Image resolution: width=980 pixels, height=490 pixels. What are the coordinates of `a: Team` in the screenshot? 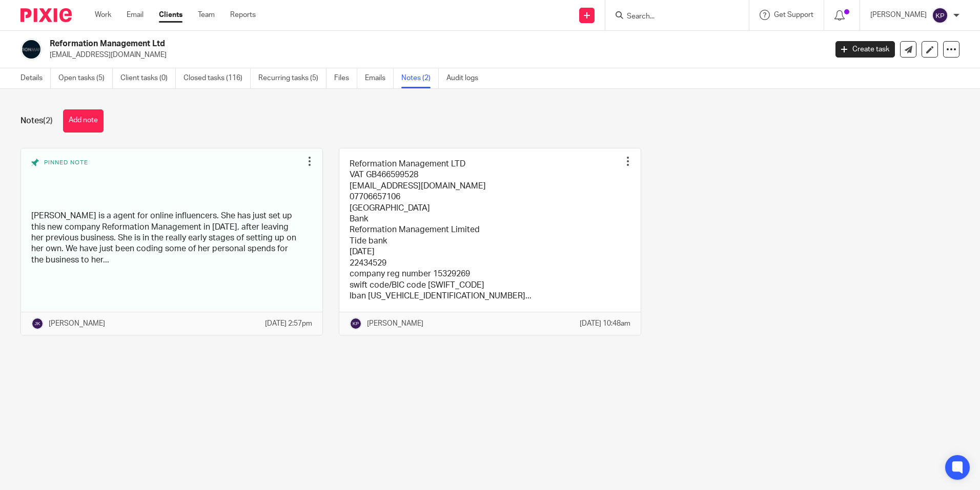 It's located at (206, 15).